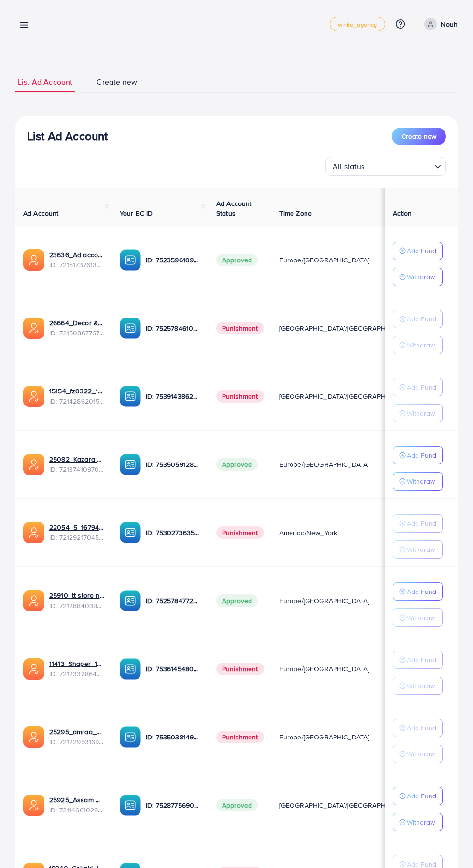  Describe the element at coordinates (174, 601) in the screenshot. I see `p: ID: 7525784772414111761` at that location.